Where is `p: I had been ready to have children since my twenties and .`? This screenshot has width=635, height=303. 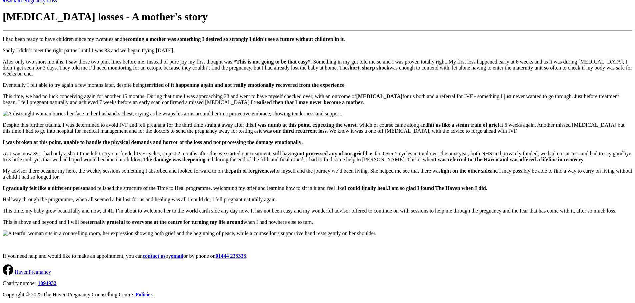
p: I had been ready to have children since my twenties and . is located at coordinates (317, 39).